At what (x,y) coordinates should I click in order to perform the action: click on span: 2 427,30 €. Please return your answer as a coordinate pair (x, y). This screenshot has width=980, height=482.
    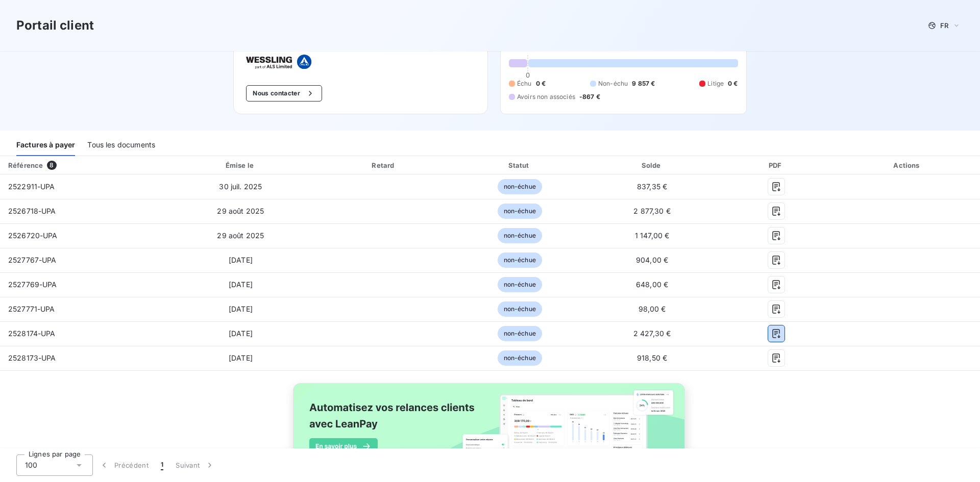
    Looking at the image, I should click on (652, 333).